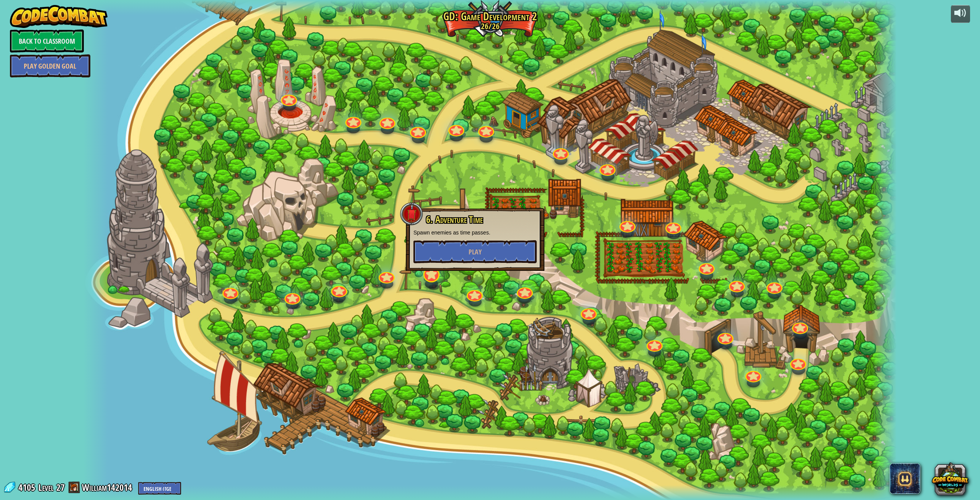  What do you see at coordinates (50, 66) in the screenshot?
I see `a: Play Golden Goal` at bounding box center [50, 66].